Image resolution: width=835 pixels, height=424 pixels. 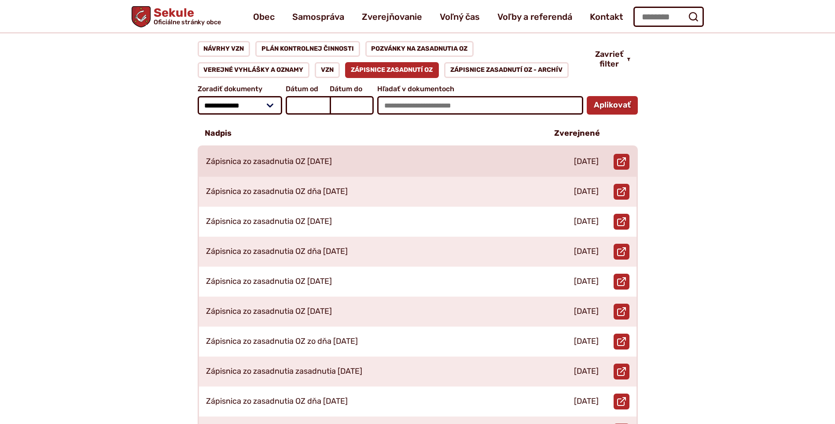 What do you see at coordinates (318, 17) in the screenshot?
I see `a: Samospráva` at bounding box center [318, 17].